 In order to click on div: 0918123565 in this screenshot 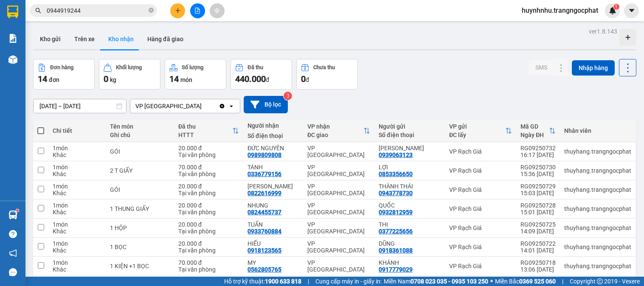, I will do `click(264, 250)`.